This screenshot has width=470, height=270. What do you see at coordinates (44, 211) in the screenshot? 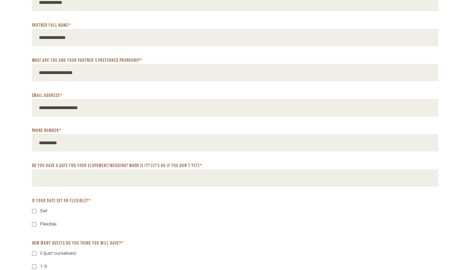
I see `label: Set` at bounding box center [44, 211].